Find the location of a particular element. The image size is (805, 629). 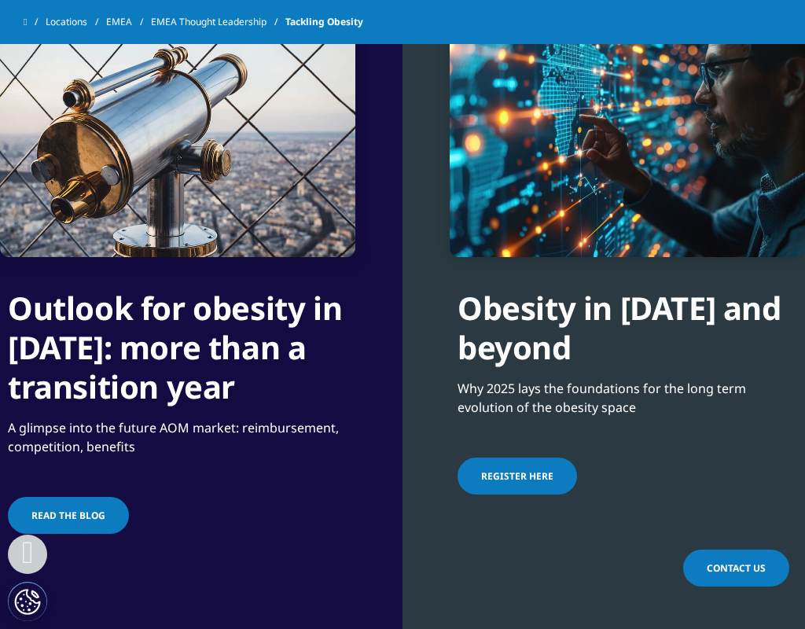

a: Locations is located at coordinates (75, 22).